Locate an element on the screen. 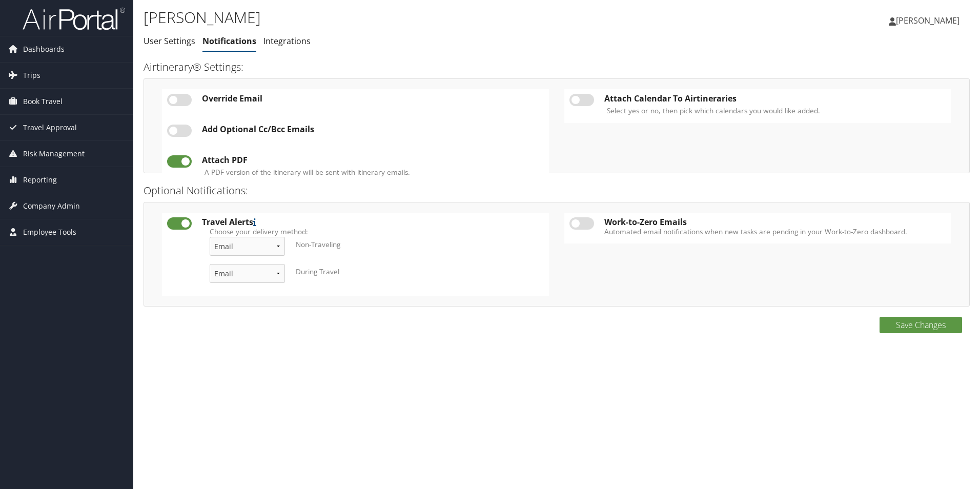 The width and height of the screenshot is (980, 489). h3: Airtinerary® Settings: is located at coordinates (556, 67).